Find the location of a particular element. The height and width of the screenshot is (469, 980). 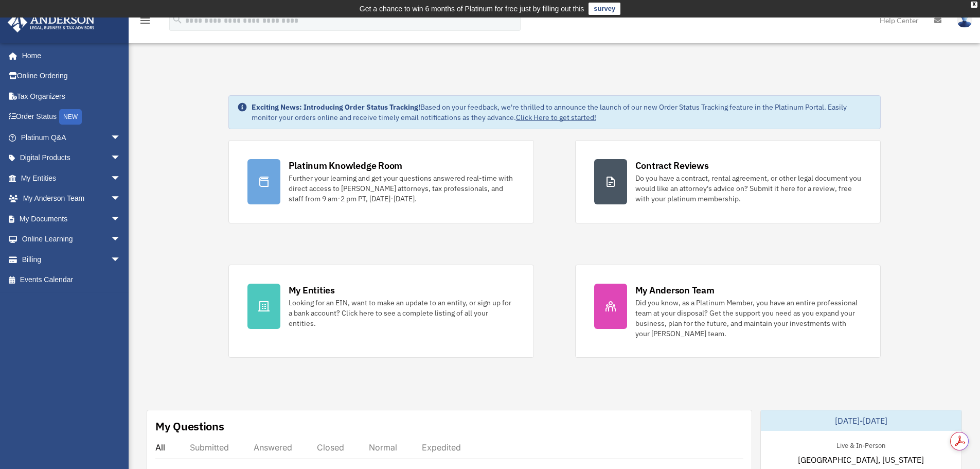

div: NEW is located at coordinates (70, 117).